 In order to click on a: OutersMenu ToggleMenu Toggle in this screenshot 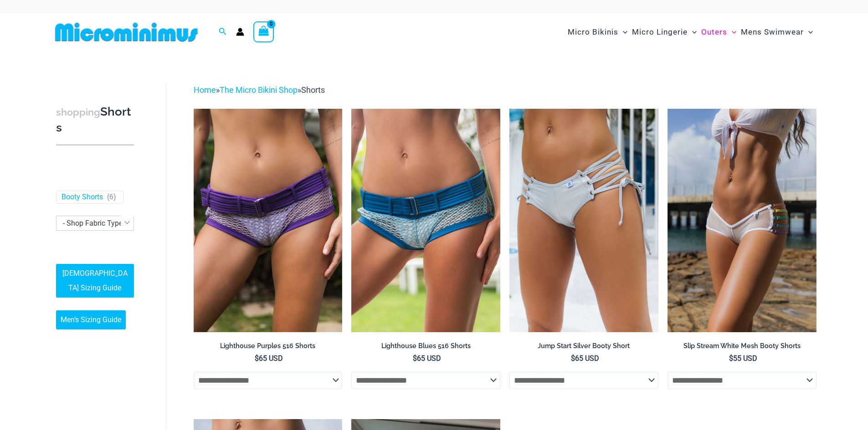, I will do `click(718, 32)`.